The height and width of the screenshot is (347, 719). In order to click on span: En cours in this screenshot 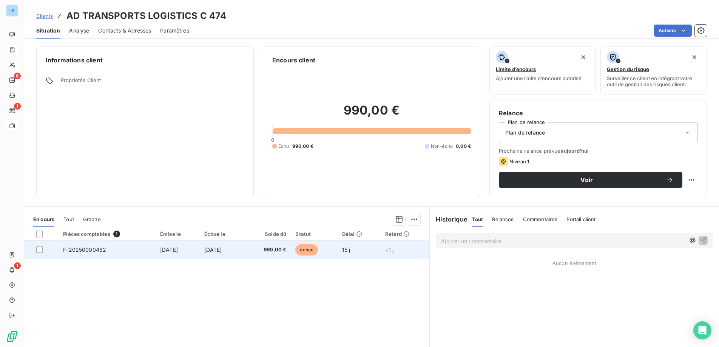, I will do `click(44, 219)`.